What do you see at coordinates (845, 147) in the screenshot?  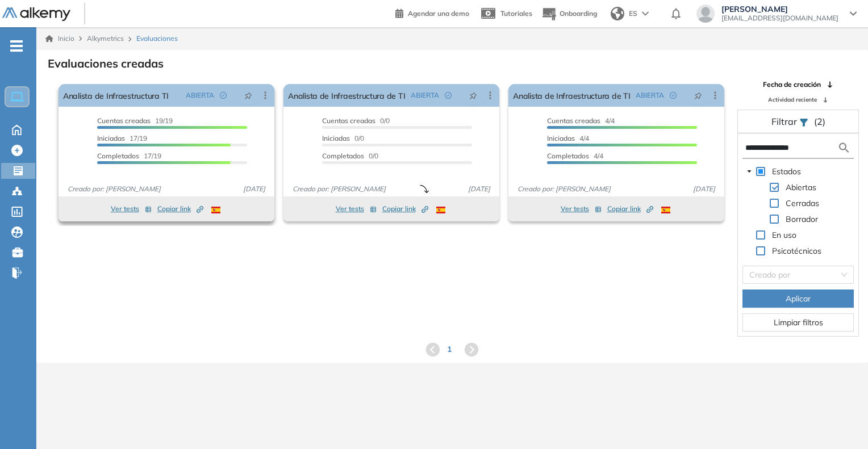 I see `img: search icon` at bounding box center [845, 147].